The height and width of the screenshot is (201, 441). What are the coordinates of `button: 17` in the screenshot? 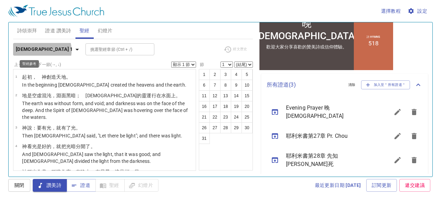 It's located at (215, 107).